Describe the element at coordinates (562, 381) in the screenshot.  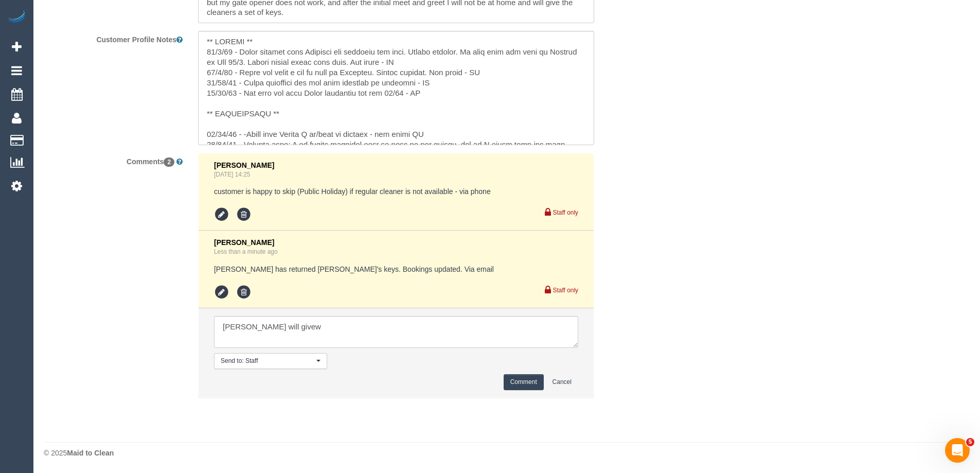
I see `button: Cancel` at that location.